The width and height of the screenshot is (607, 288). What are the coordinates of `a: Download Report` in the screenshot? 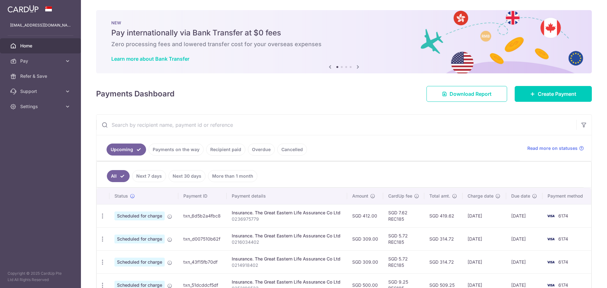 It's located at (467, 94).